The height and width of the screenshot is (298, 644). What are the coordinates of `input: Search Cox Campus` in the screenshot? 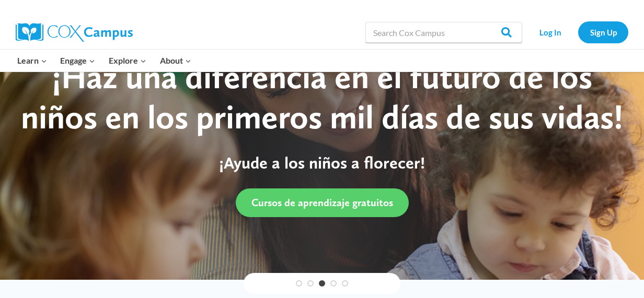 It's located at (444, 32).